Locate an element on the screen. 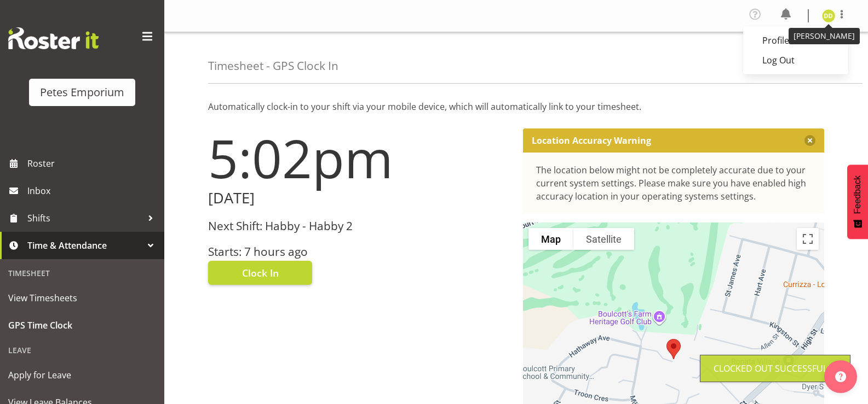  a: Profile is located at coordinates (796, 40).